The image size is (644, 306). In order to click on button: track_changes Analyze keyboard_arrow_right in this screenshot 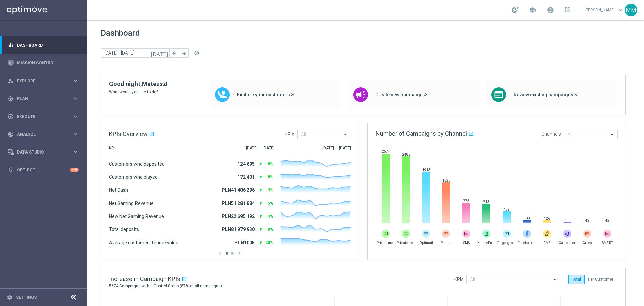, I will do `click(43, 134)`.